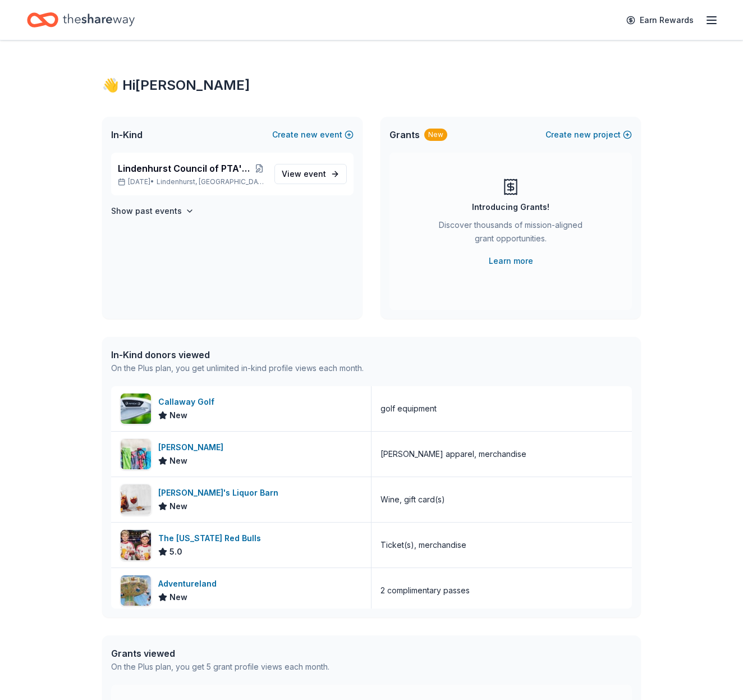  What do you see at coordinates (81, 20) in the screenshot?
I see `a: Home` at bounding box center [81, 20].